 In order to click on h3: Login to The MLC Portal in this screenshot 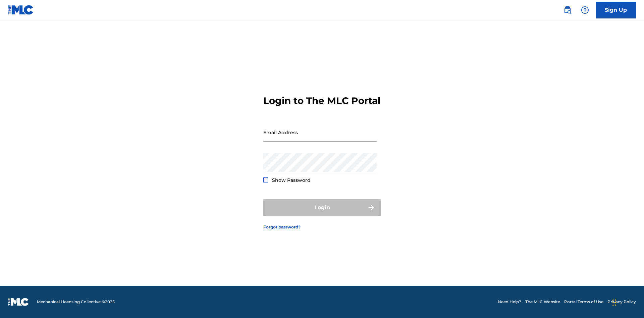, I will do `click(322, 101)`.